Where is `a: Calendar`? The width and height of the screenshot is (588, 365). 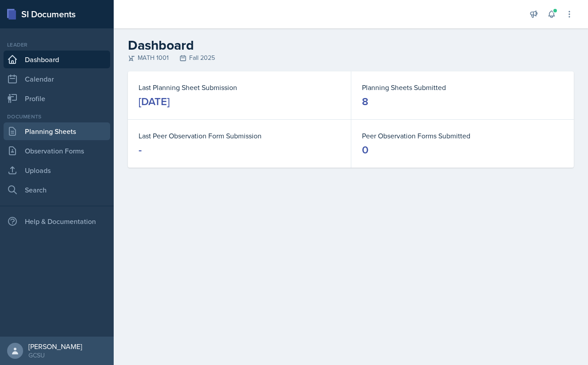
a: Calendar is located at coordinates (57, 79).